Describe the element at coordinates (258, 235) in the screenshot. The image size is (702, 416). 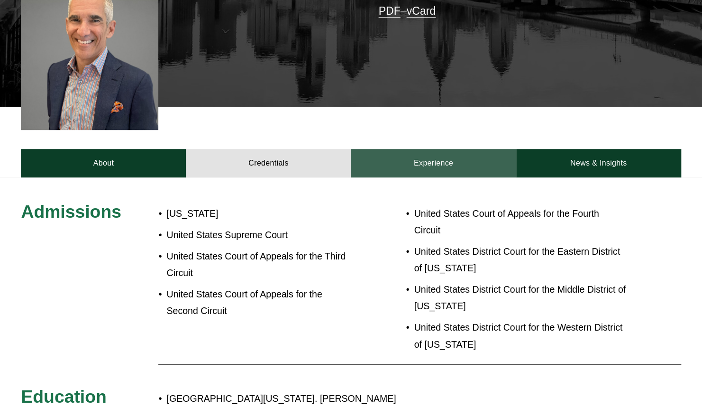
I see `p: United States Supreme Court` at that location.